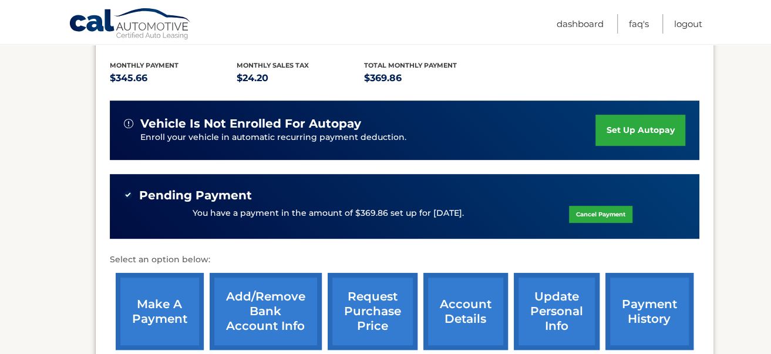  I want to click on a: Cancel Payment, so click(601, 214).